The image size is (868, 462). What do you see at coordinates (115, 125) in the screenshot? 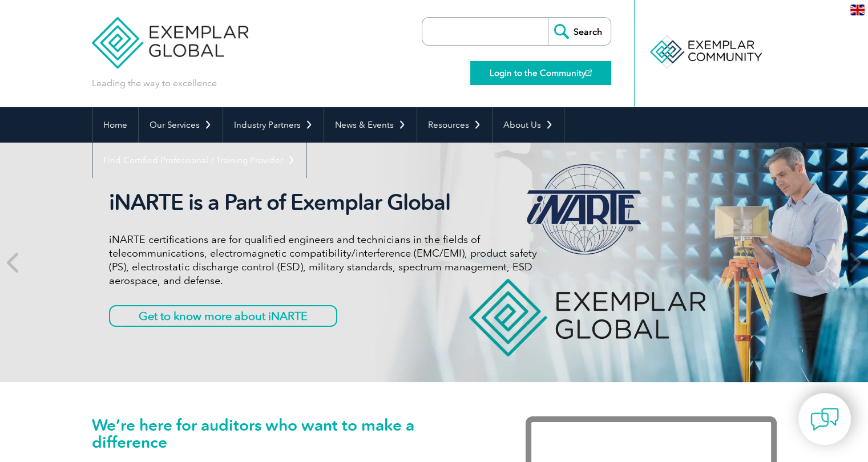
I see `a: Home` at bounding box center [115, 125].